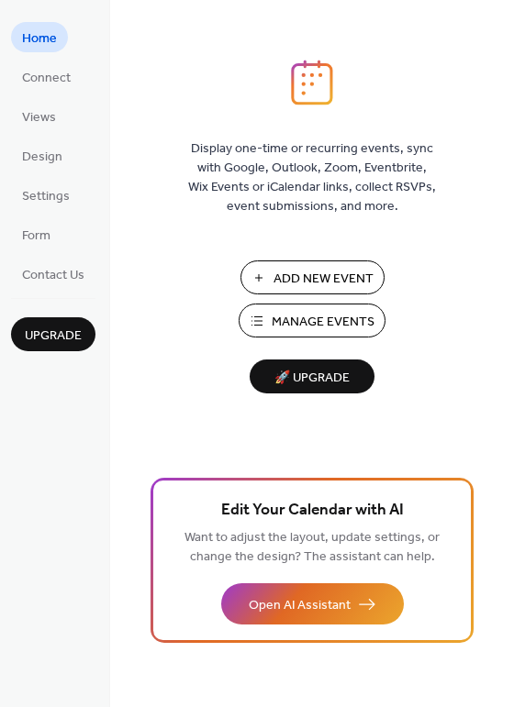 The image size is (514, 707). I want to click on span: Contact Us, so click(53, 275).